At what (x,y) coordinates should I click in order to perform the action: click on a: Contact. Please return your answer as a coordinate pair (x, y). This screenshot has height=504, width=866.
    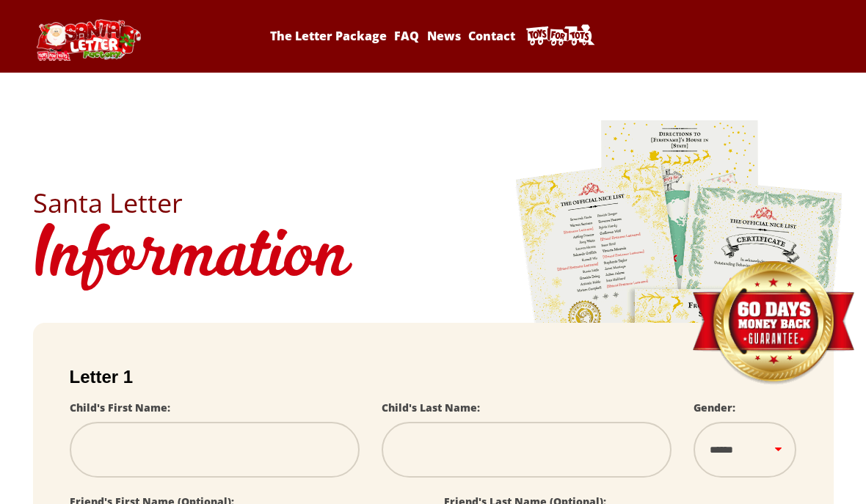
    Looking at the image, I should click on (492, 36).